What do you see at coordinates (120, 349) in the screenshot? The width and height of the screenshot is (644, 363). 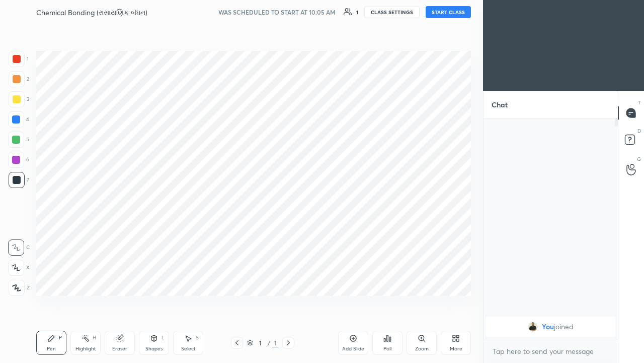 I see `div: Eraser` at bounding box center [120, 349].